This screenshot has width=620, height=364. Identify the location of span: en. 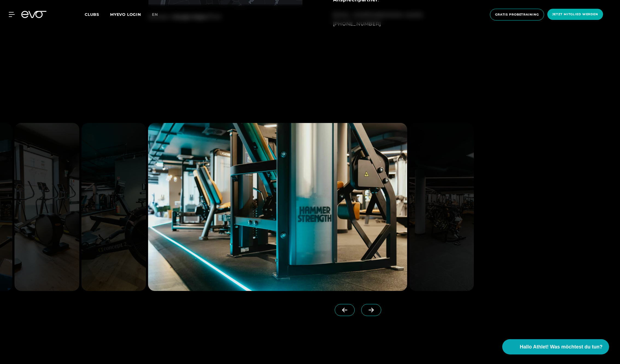
(155, 15).